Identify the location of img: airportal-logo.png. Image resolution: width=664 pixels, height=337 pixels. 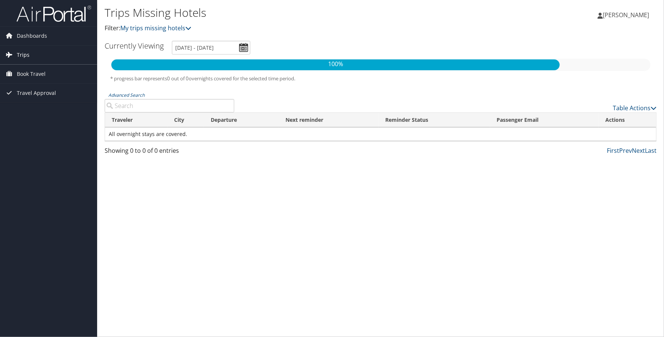
(54, 13).